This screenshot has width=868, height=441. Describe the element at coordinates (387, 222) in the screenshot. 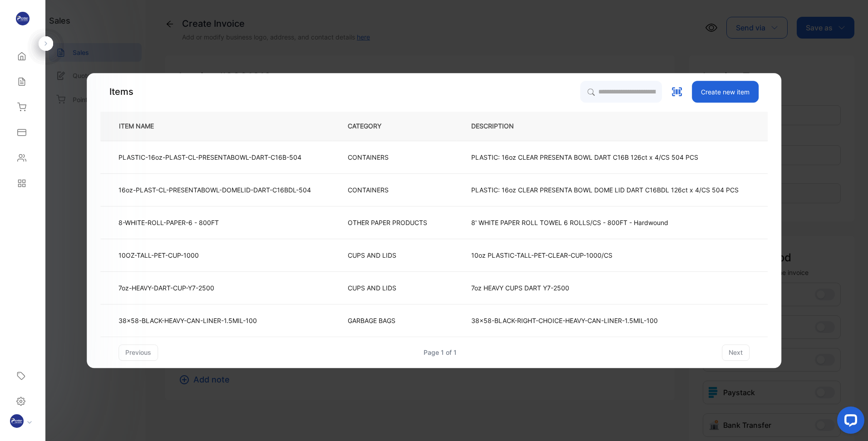

I see `p: OTHER PAPER PRODUCTS` at that location.